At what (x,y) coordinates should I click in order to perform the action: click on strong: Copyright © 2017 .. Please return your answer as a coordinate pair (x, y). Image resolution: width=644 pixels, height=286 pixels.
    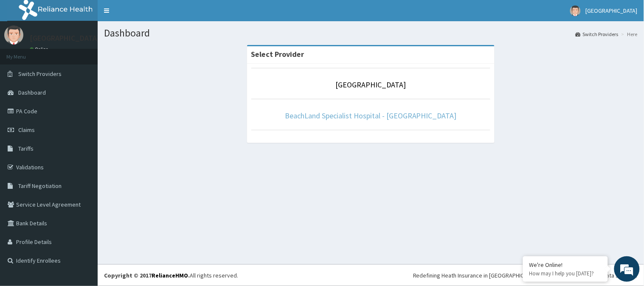
    Looking at the image, I should click on (147, 275).